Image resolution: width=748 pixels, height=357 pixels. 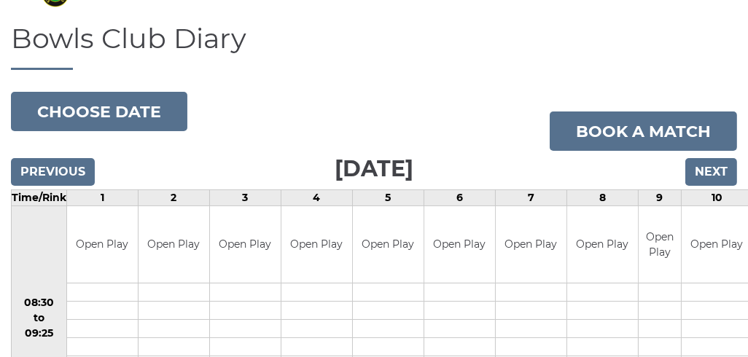 What do you see at coordinates (659, 198) in the screenshot?
I see `td: 9` at bounding box center [659, 198].